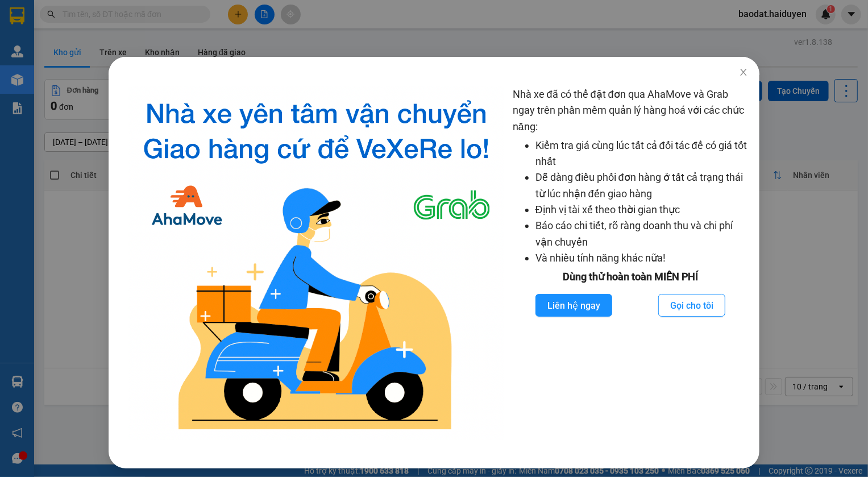  What do you see at coordinates (642, 234) in the screenshot?
I see `li: Báo cáo chi tiết, rõ ràng doanh thu và chi phí vận chuyển` at bounding box center [642, 234].